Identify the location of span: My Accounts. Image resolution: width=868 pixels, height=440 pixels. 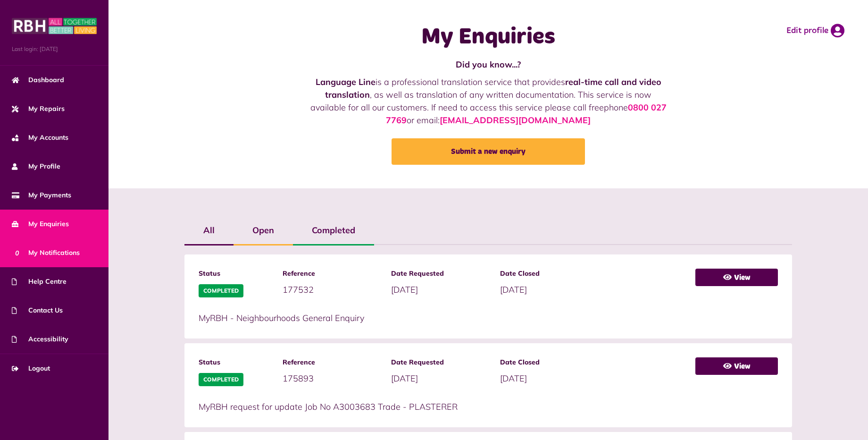
(40, 137).